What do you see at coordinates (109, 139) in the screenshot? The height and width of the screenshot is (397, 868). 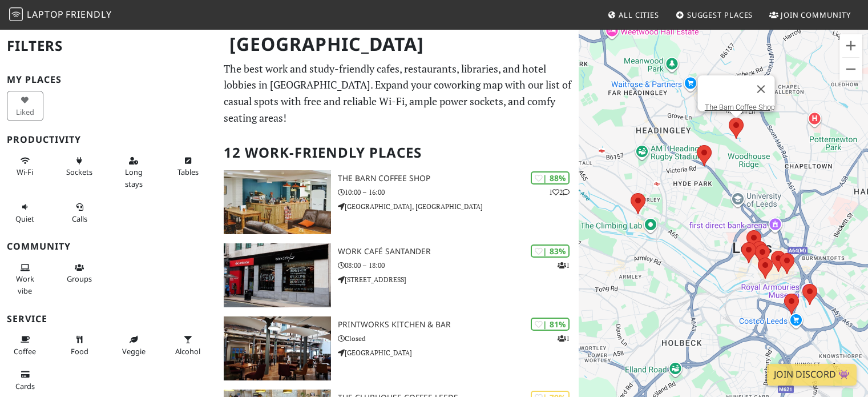 I see `h3: Productivity` at bounding box center [109, 139].